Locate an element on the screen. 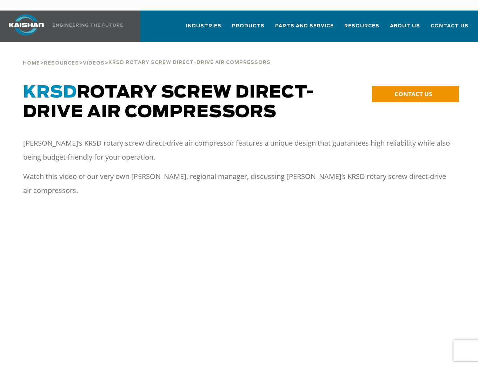 This screenshot has height=366, width=478. a: Contact Us is located at coordinates (450, 29).